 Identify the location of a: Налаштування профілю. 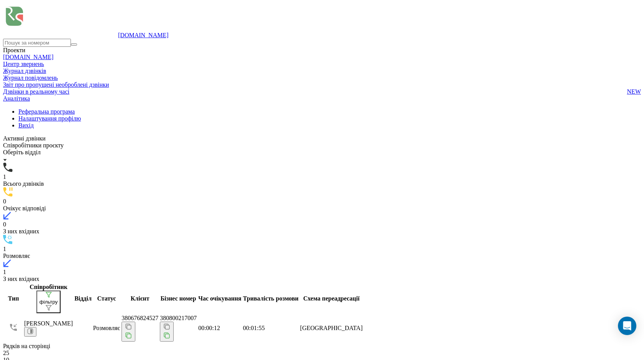
(49, 118).